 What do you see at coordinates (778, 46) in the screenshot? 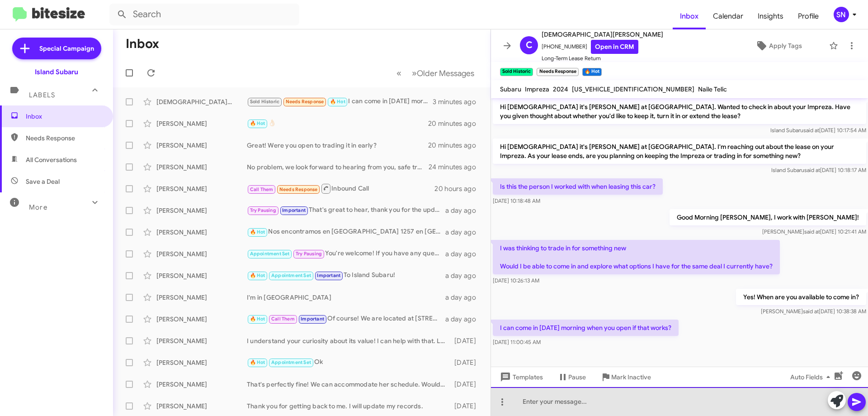
I see `button: Apply Tags` at bounding box center [778, 46].